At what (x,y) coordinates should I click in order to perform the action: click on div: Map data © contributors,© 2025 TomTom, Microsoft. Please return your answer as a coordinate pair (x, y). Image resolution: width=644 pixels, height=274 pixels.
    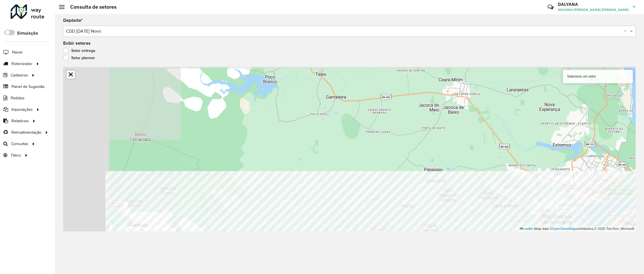
    Looking at the image, I should click on (577, 229).